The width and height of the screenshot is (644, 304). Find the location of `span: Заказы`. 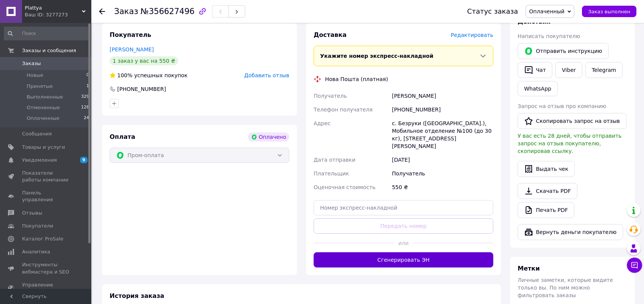

span: Заказы is located at coordinates (31, 63).